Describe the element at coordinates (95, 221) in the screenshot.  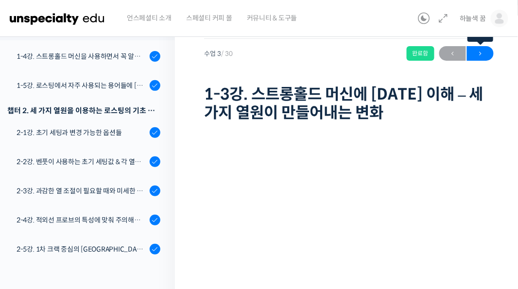
I see `a: 1대화` at that location.